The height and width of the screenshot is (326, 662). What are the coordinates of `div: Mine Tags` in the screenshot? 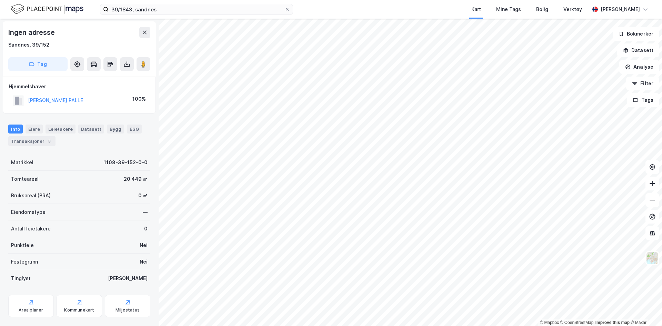 It's located at (508, 9).